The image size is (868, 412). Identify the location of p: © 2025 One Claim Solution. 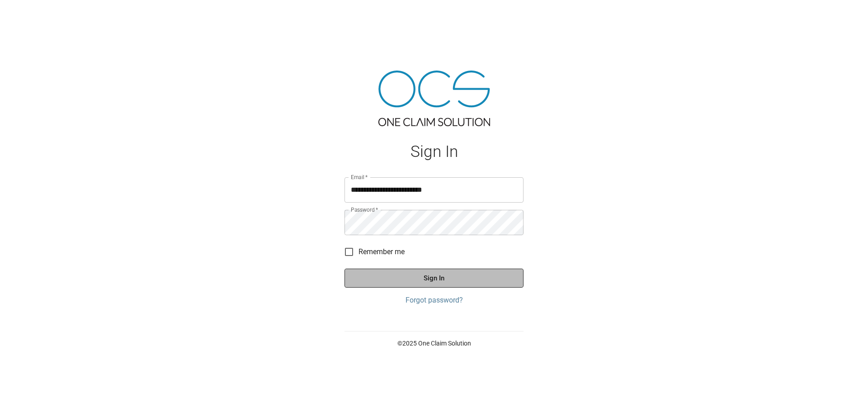
(434, 343).